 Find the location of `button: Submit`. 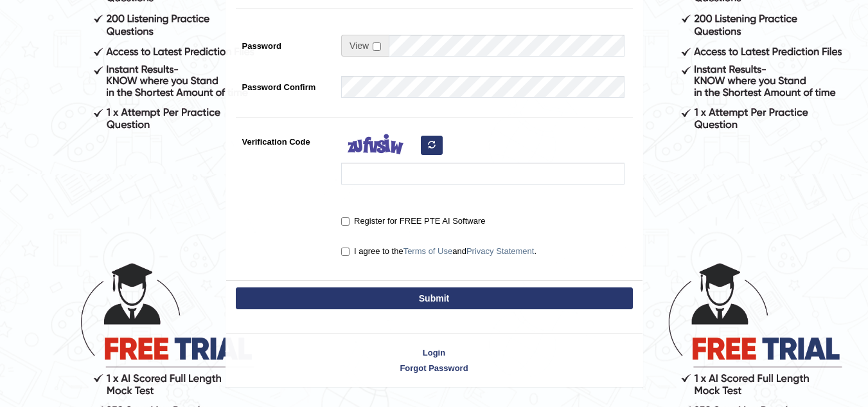

button: Submit is located at coordinates (434, 298).